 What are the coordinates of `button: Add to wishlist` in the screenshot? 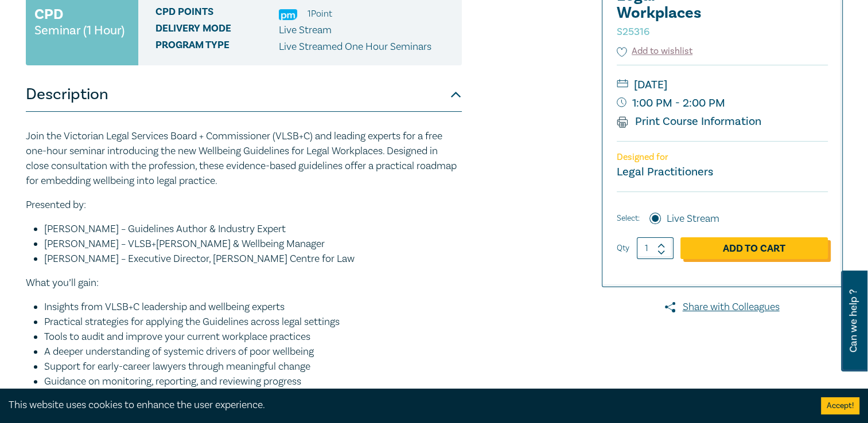 It's located at (654, 51).